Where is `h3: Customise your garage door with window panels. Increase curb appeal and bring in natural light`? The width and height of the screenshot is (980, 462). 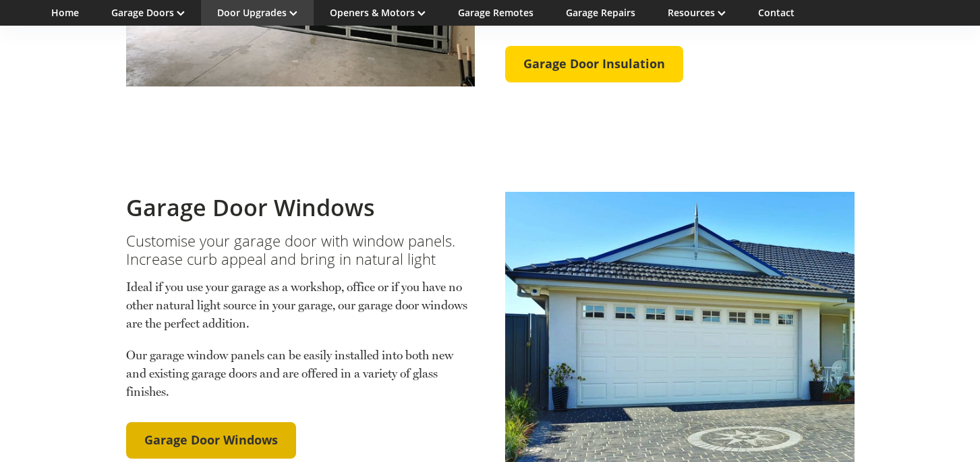
h3: Customise your garage door with window panels. Increase curb appeal and bring in natural light is located at coordinates (301, 249).